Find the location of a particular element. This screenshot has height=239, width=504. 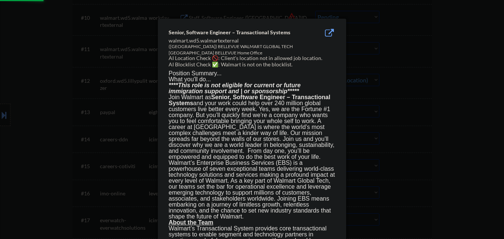

u: About the Team is located at coordinates (191, 222).